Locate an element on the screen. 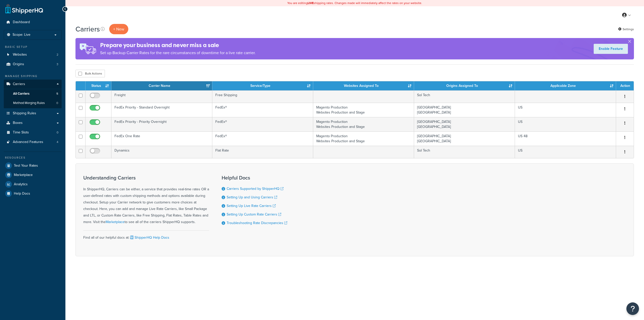 This screenshot has height=320, width=644. span: Help Docs is located at coordinates (22, 193).